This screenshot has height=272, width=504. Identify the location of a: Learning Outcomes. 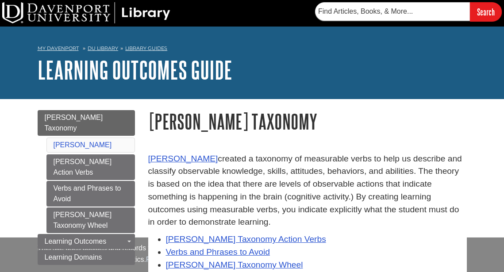
(86, 242).